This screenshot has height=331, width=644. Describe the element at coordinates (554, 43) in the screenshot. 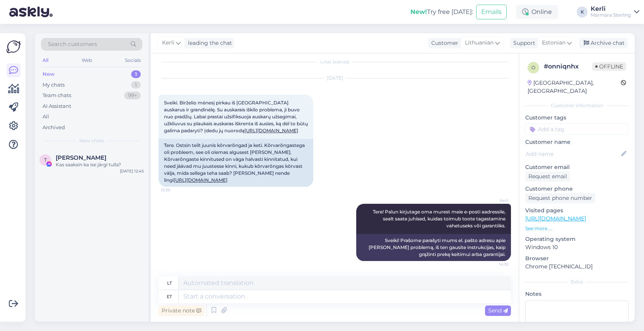

I see `span: Estonian` at that location.